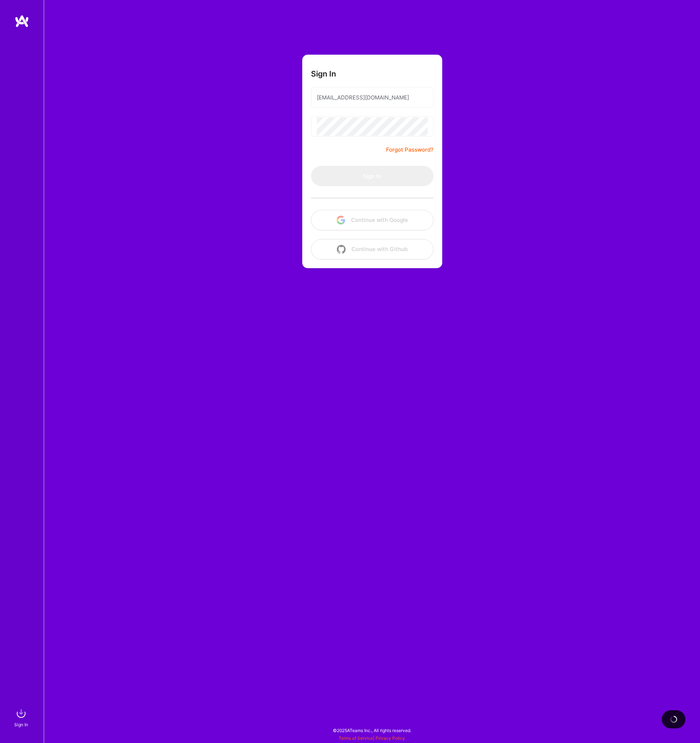 The width and height of the screenshot is (700, 743). Describe the element at coordinates (372, 730) in the screenshot. I see `div: © 2025 ATeams Inc., All rights reserved.` at that location.